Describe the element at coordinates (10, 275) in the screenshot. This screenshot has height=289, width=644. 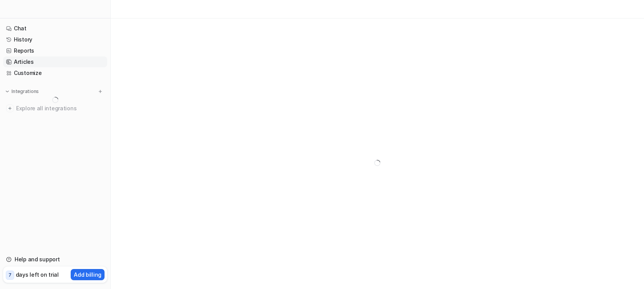
I see `p: 7` at that location.